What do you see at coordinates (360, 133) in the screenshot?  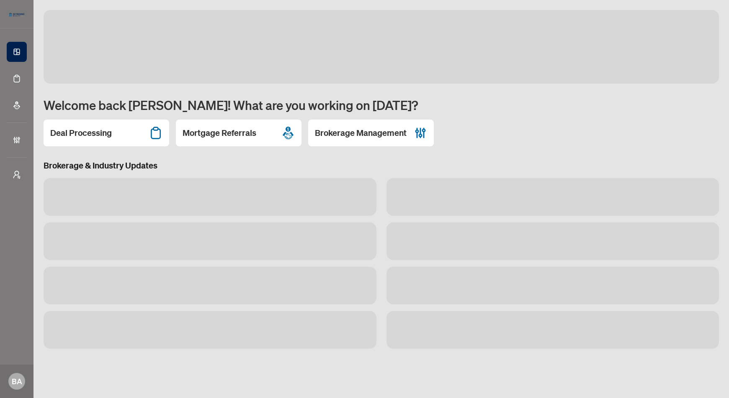 I see `h2: Brokerage Management` at bounding box center [360, 133].